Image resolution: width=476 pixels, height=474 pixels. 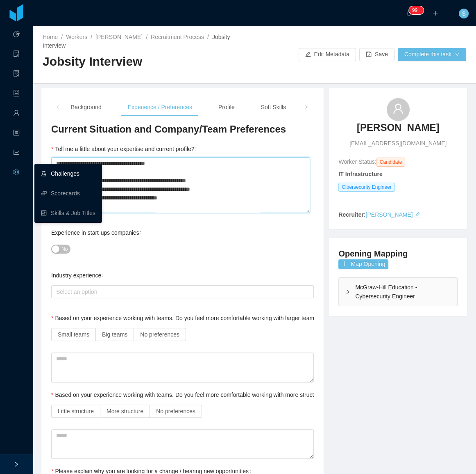 What do you see at coordinates (79, 275) in the screenshot?
I see `label: Industry experience` at bounding box center [79, 275].